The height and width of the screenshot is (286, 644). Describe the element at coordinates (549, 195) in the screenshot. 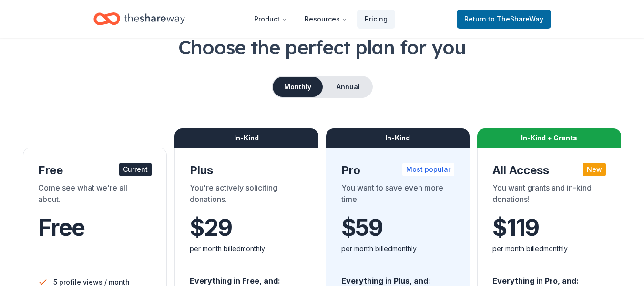

I see `div: You want grants and in-kind donations!` at that location.